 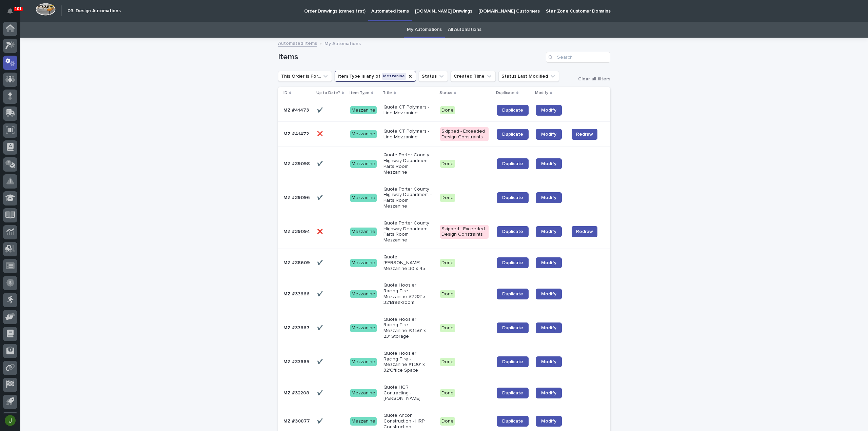 What do you see at coordinates (505, 93) in the screenshot?
I see `p: Duplicate` at bounding box center [505, 93].